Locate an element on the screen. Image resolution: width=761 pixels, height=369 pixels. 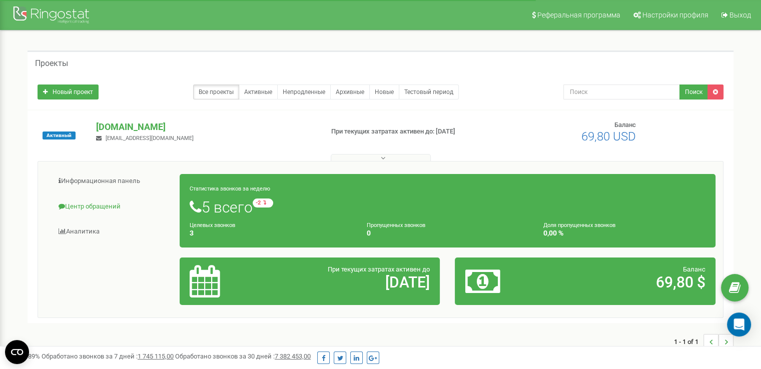
span: При текущих затратах активен до is located at coordinates (379, 269).